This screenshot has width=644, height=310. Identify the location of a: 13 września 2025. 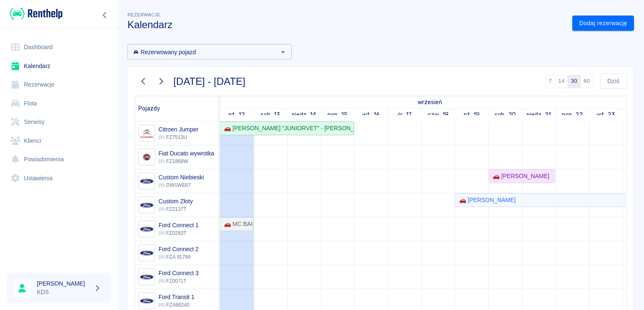
(270, 115).